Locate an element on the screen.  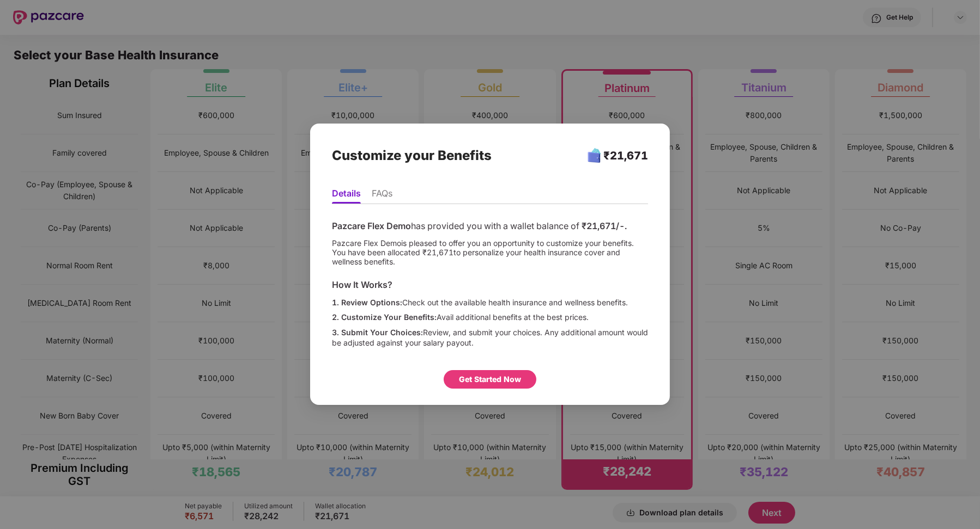
div: ₹21,671 is located at coordinates (625, 156).